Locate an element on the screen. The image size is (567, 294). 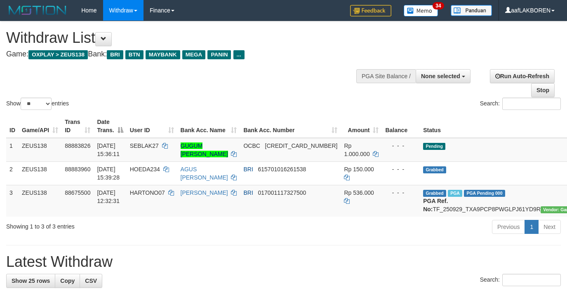
span: BTN is located at coordinates (134, 55).